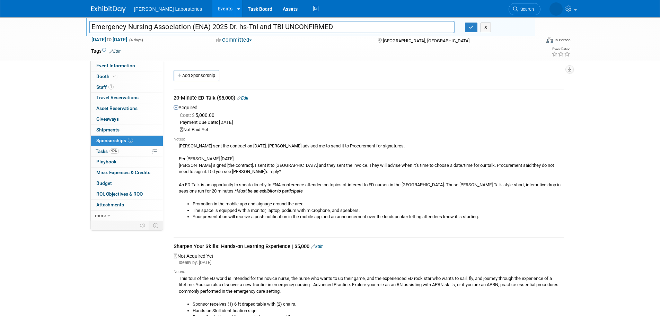  Describe the element at coordinates (107, 76) in the screenshot. I see `span: Booth` at that location.